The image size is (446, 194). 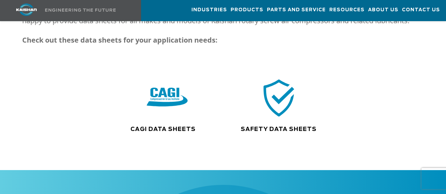 I want to click on span: Contact Us, so click(x=421, y=10).